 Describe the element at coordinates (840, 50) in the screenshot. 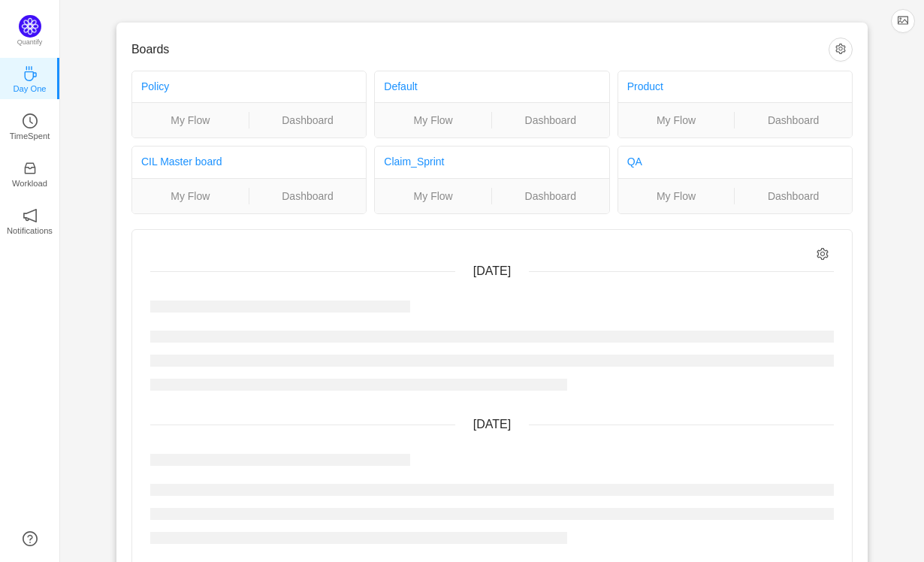

I see `button: icon: setting` at that location.